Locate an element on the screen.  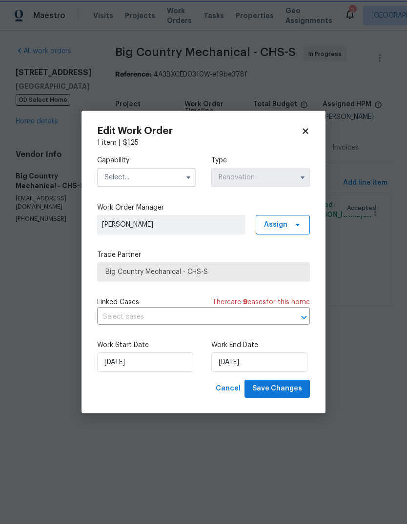
div: 1 item | is located at coordinates (203, 143).